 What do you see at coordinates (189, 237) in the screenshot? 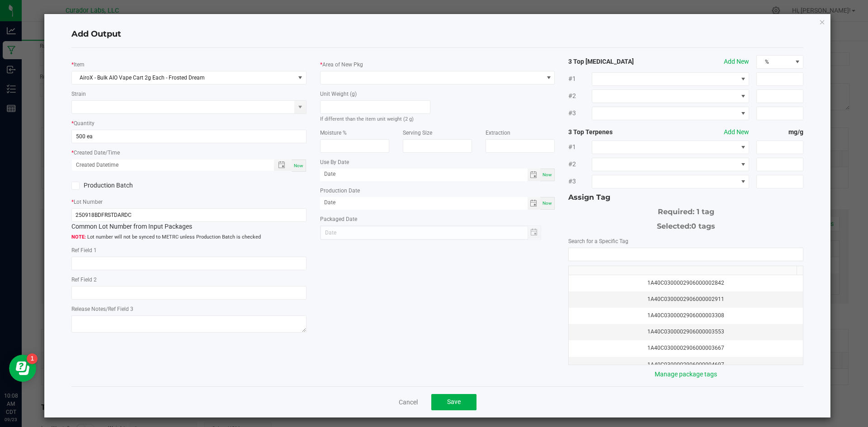
I see `span: Lot number will not be synced to METRC unless Production Batch is checked` at bounding box center [189, 237].